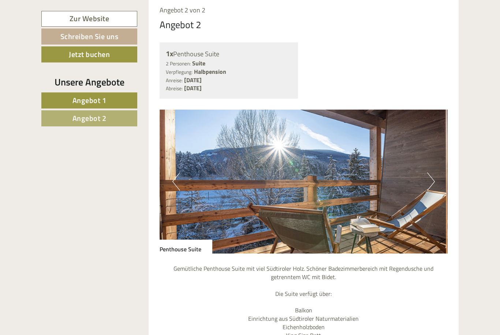  I want to click on a: Jetzt buchen, so click(89, 54).